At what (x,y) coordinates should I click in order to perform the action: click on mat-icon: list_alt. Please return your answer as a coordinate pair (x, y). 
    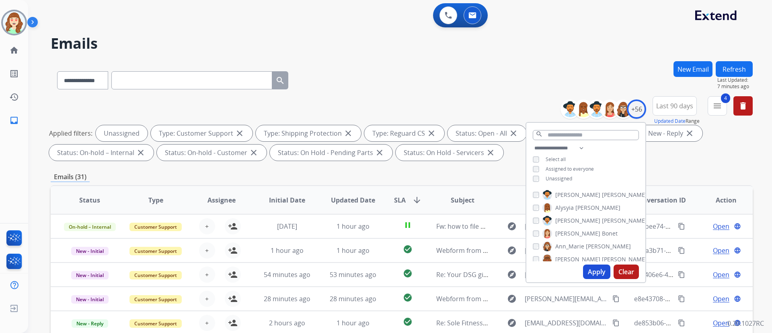
    Looking at the image, I should click on (14, 74).